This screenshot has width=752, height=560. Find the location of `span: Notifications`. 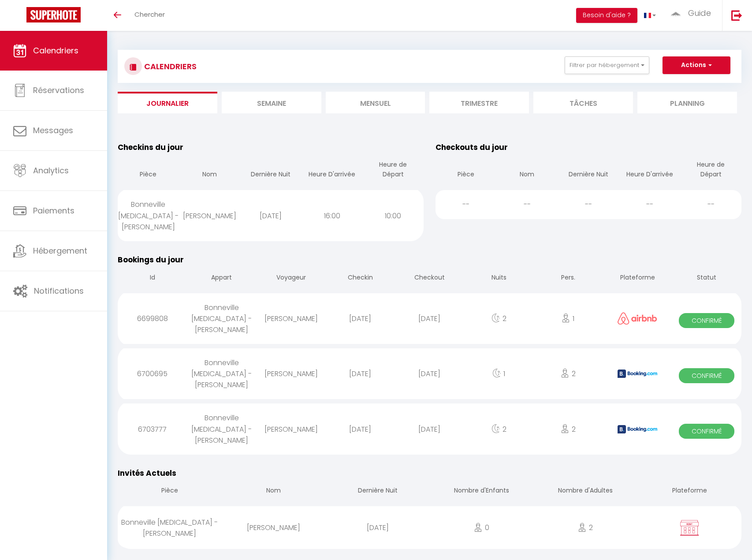

span: Notifications is located at coordinates (59, 291).